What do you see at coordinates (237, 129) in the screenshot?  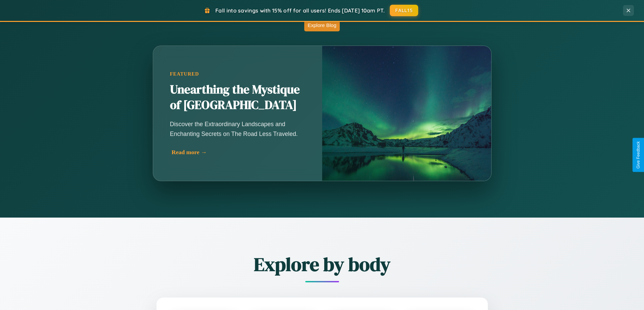 I see `p: Discover the Extraordinary Landscapes and Enchanting Secrets on The Road Less Traveled.` at bounding box center [237, 129].